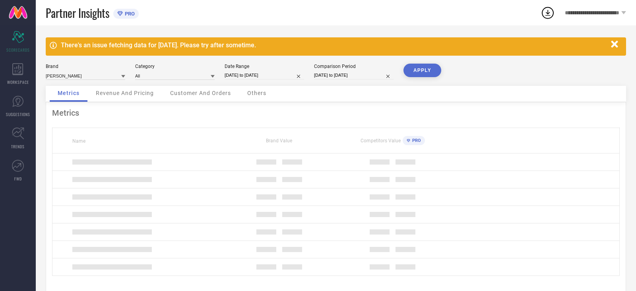 The image size is (636, 291). What do you see at coordinates (18, 50) in the screenshot?
I see `span: SCORECARDS` at bounding box center [18, 50].